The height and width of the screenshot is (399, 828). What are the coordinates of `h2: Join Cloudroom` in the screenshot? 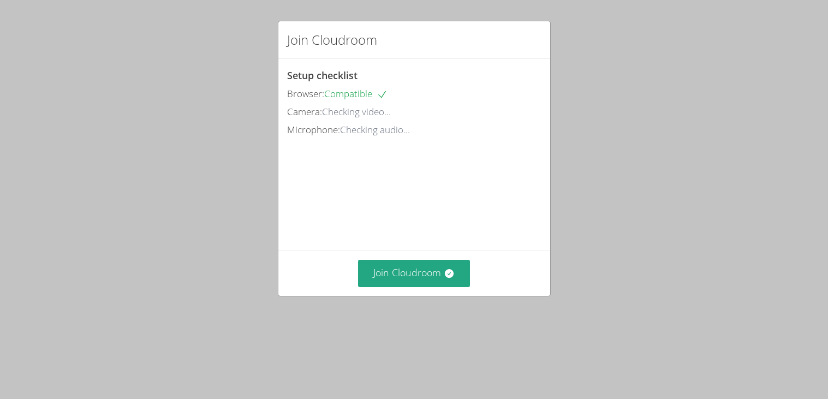 It's located at (332, 40).